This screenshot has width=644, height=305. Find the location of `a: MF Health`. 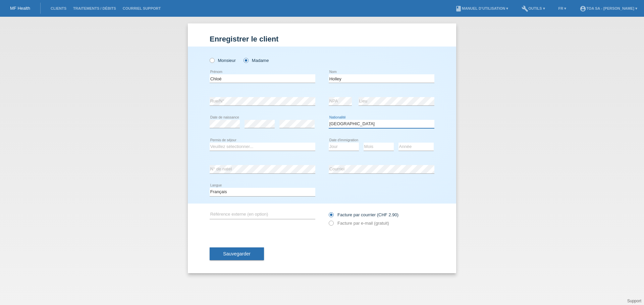

a: MF Health is located at coordinates (20, 8).